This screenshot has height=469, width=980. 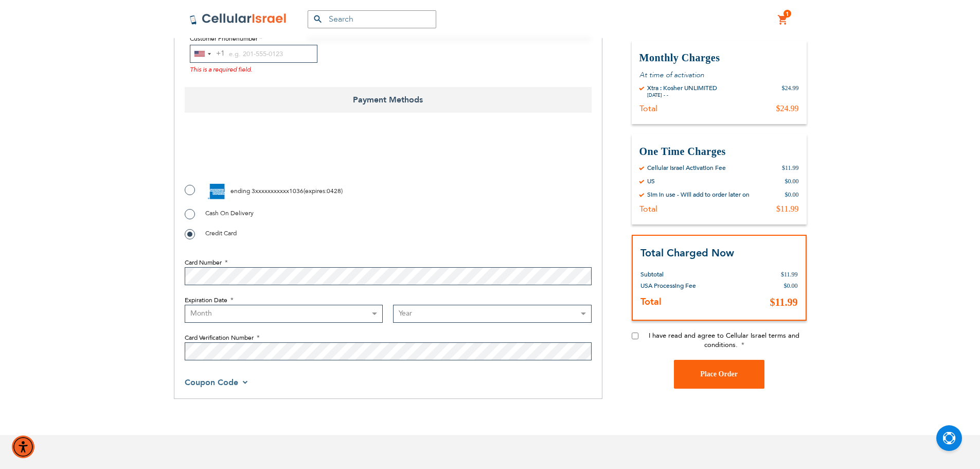 What do you see at coordinates (683, 88) in the screenshot?
I see `div: Xtra : Kosher UNLIMITED` at bounding box center [683, 88].